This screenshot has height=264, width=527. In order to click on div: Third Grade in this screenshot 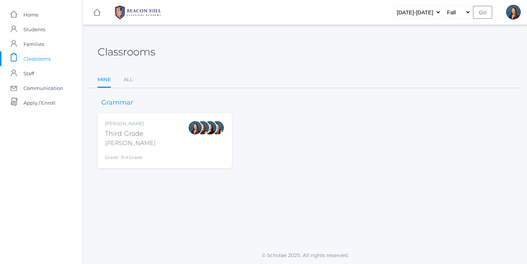, I will do `click(130, 134)`.